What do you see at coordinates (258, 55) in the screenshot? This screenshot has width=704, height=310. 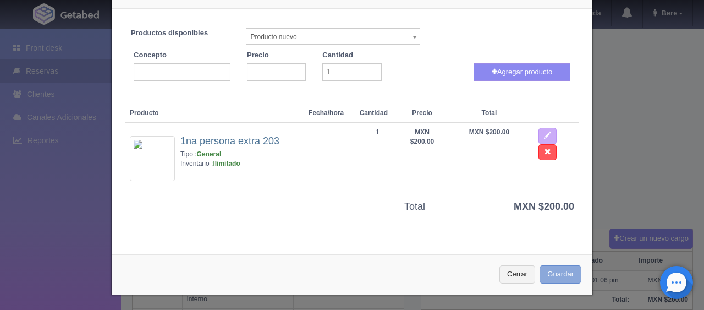 I see `label: Precio` at bounding box center [258, 55].